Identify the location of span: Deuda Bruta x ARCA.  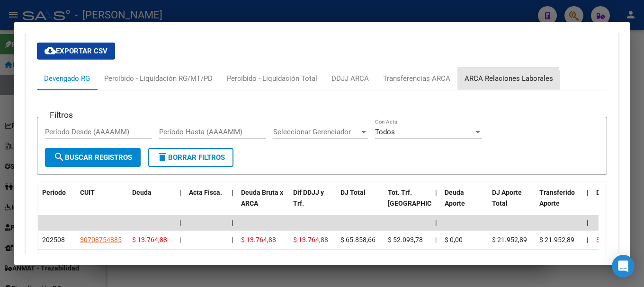
(262, 198).